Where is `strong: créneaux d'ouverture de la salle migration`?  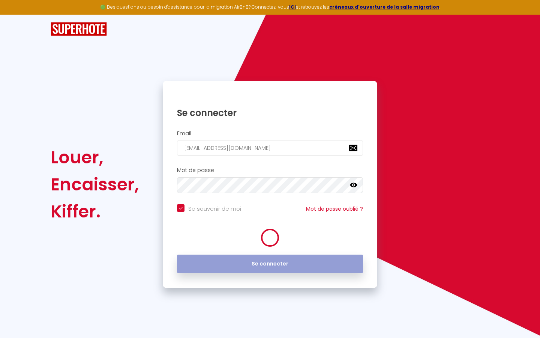 strong: créneaux d'ouverture de la salle migration is located at coordinates (385, 7).